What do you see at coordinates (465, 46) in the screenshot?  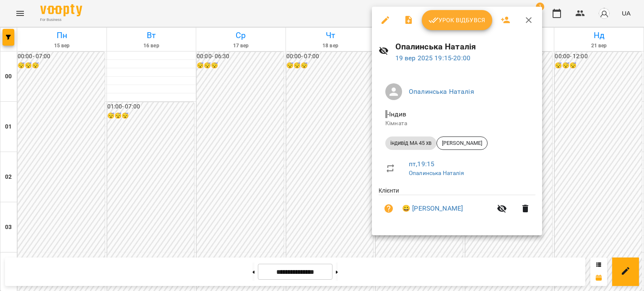 I see `h6: Опалинська Наталія` at bounding box center [465, 46].